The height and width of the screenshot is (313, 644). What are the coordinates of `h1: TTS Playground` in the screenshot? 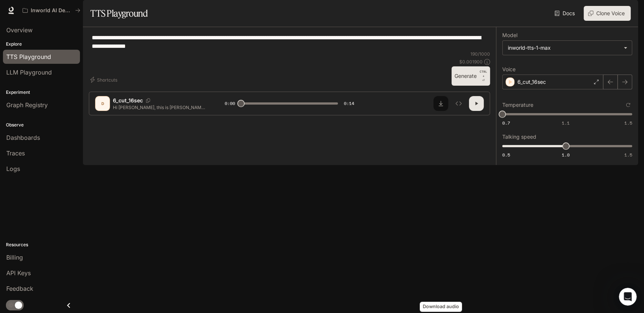 It's located at (119, 14).